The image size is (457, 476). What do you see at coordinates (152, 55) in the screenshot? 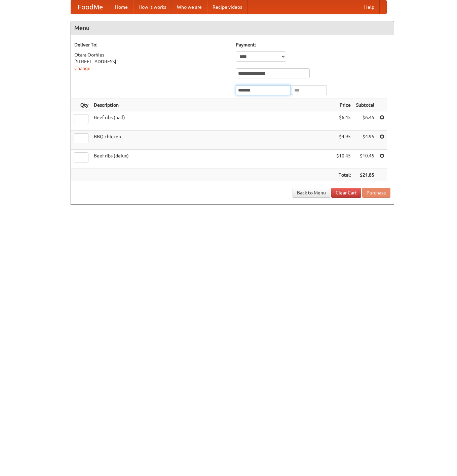
I see `div: Otara Oorhies` at bounding box center [152, 55].